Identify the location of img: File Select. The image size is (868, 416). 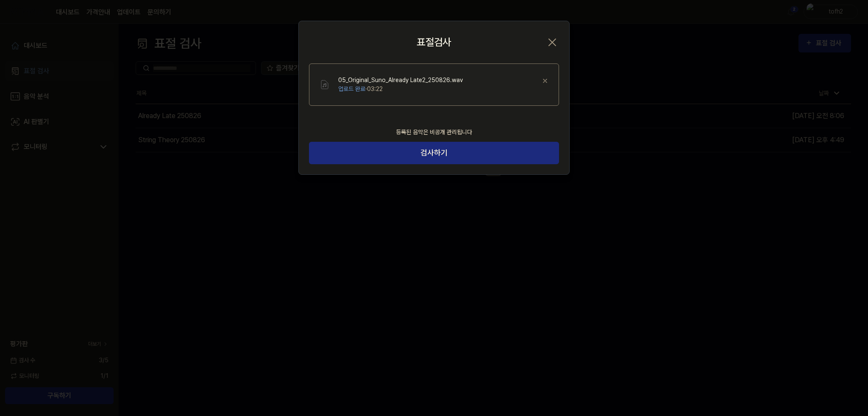
(325, 84).